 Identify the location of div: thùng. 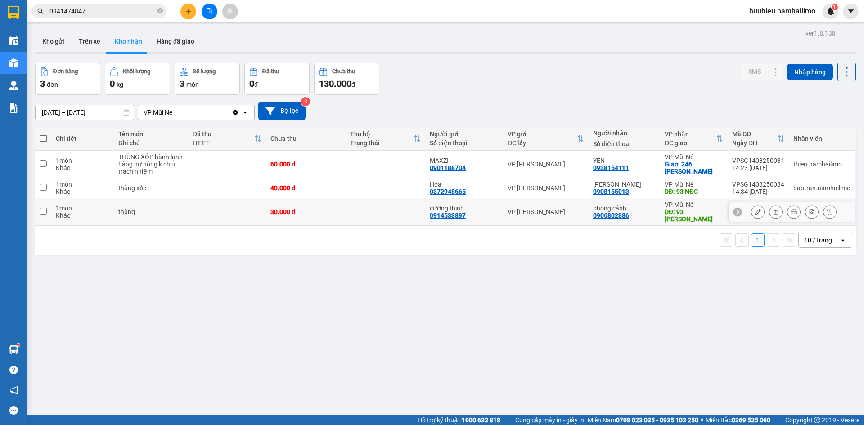
(151, 212).